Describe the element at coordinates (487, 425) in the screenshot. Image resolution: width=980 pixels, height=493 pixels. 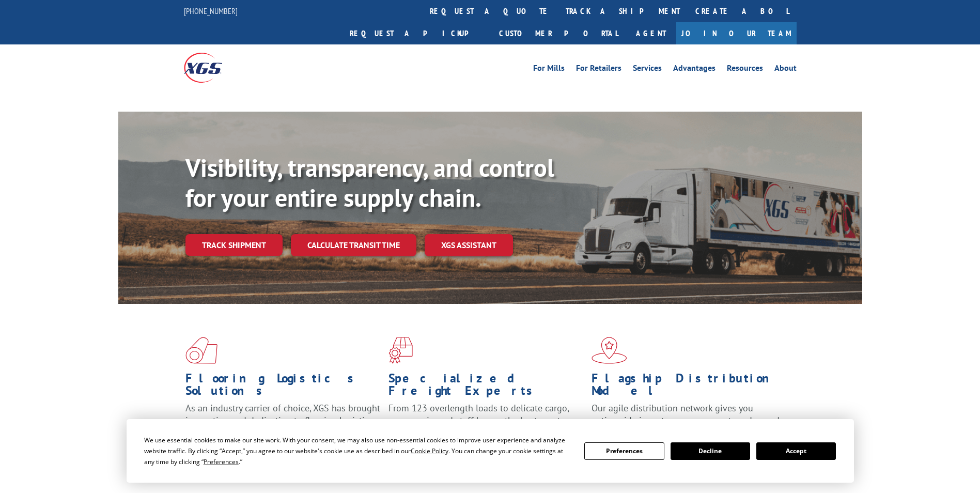
I see `p: From 123 overlength loads to delicate cargo, our experienced staff knows the best way to move you...` at that location.